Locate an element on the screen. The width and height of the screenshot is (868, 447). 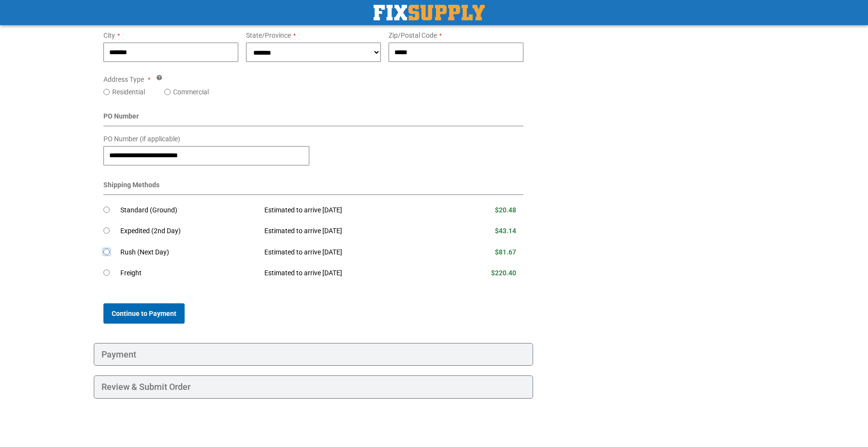
button: Continue to Payment is located at coordinates (144, 314).